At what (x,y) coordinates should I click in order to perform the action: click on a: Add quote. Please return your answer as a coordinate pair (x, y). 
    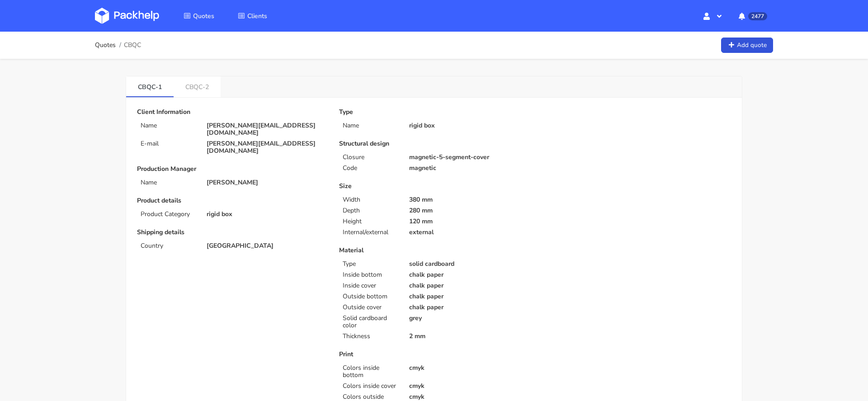
    Looking at the image, I should click on (747, 45).